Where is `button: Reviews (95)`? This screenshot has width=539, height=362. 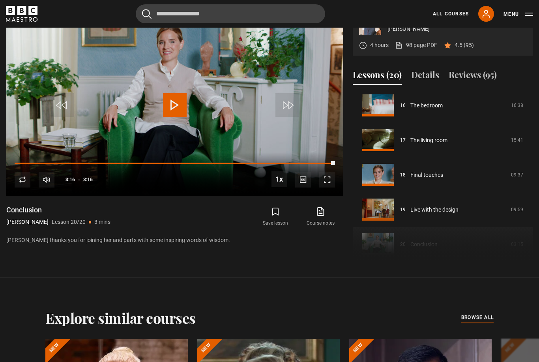
button: Reviews (95) is located at coordinates (473, 77).